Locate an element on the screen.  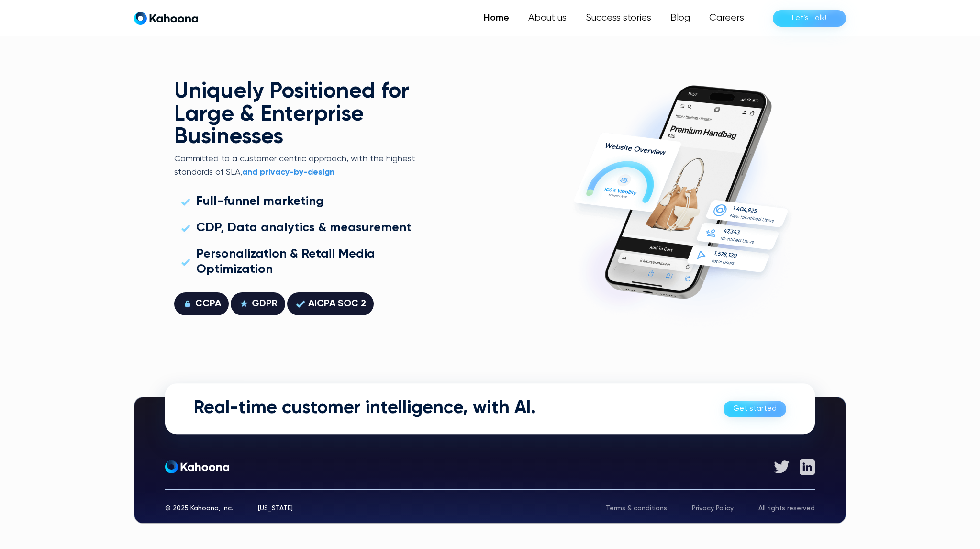
div: Privacy Policy is located at coordinates (713, 508).